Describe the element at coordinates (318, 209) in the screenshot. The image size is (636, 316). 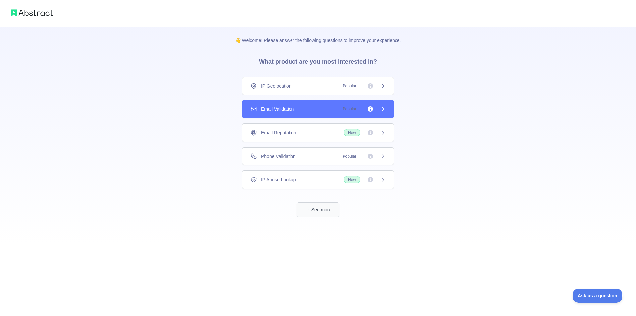
I see `button: See more` at that location.